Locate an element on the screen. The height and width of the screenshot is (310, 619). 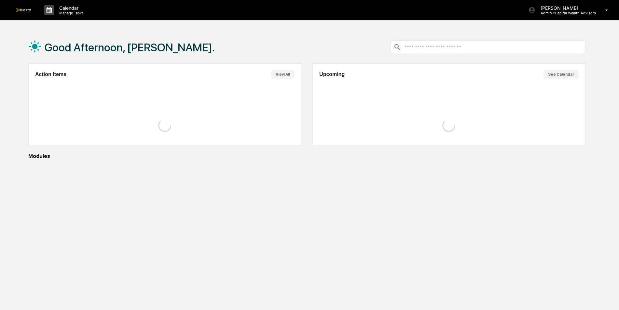
h2: Action Items is located at coordinates (51, 74).